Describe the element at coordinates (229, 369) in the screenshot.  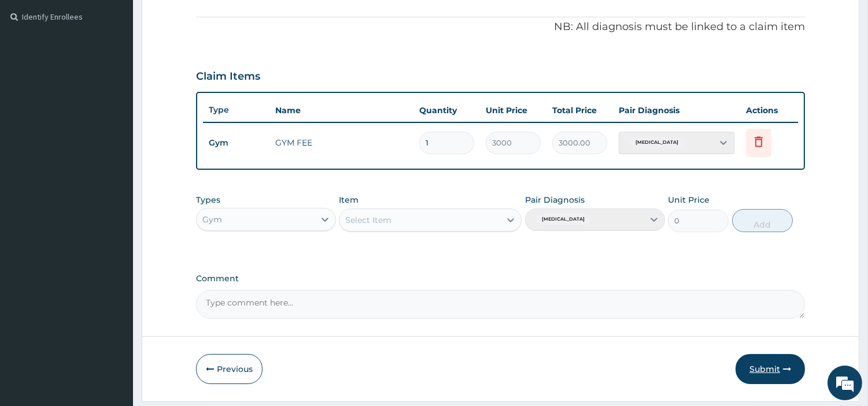
I see `button: Previous` at that location.